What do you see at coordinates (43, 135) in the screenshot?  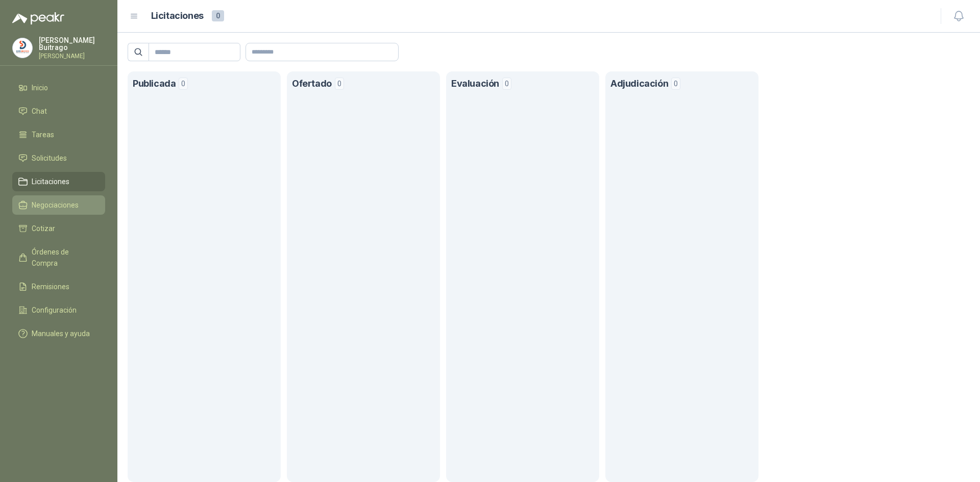 I see `span: Tareas` at bounding box center [43, 135].